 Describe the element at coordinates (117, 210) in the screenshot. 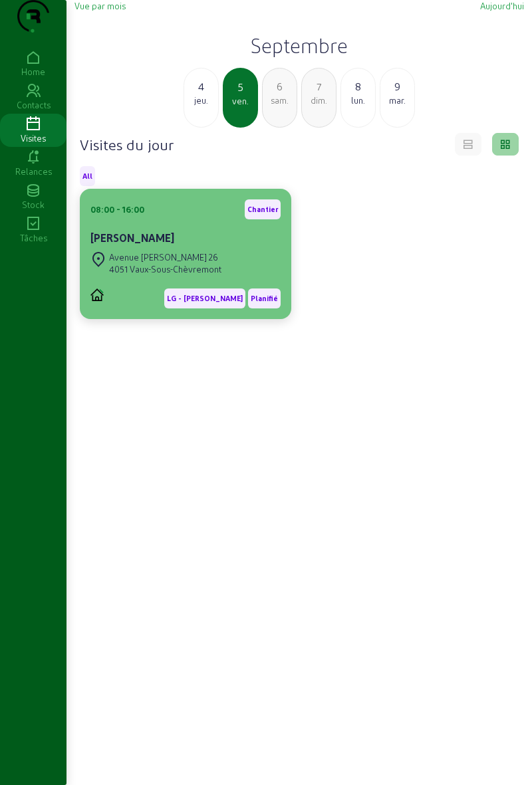

I see `div: 08:00 - 16:00` at that location.